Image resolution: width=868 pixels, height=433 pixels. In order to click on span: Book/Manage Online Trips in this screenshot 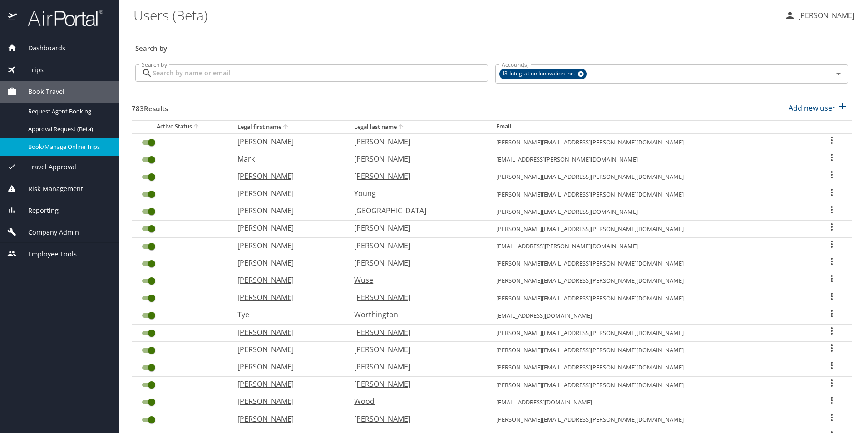, I will do `click(68, 147)`.